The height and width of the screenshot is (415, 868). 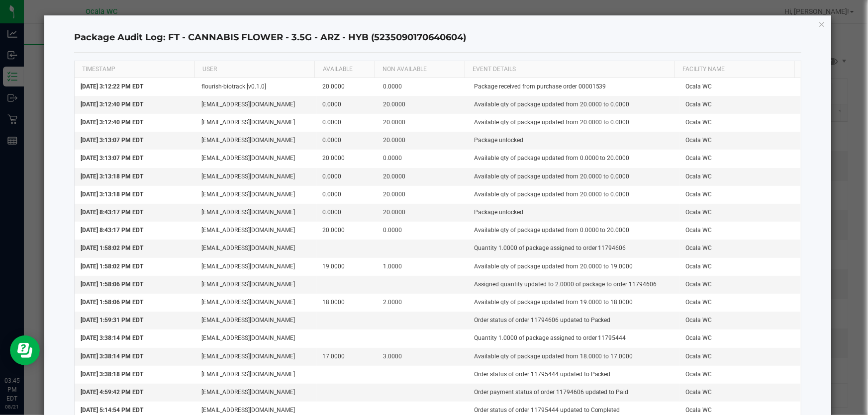 I want to click on td: Order status of order 11794606 updated to Packed, so click(x=574, y=320).